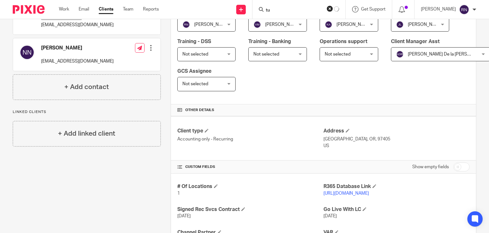 Image resolution: width=489 pixels, height=233 pixels. What do you see at coordinates (397, 131) in the screenshot?
I see `h4: Address` at bounding box center [397, 131].